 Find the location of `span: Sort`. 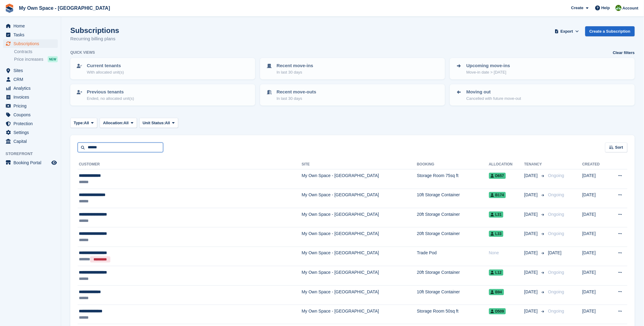

span: Sort is located at coordinates (619, 147).